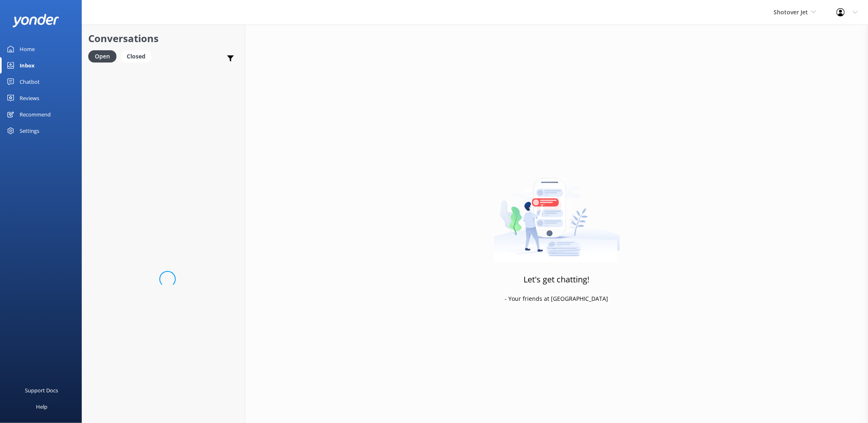 The height and width of the screenshot is (423, 868). I want to click on div: Reviews, so click(29, 98).